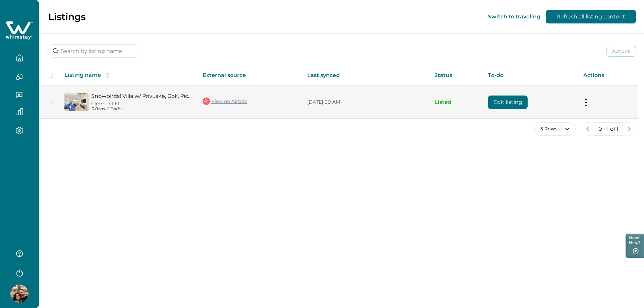 The width and height of the screenshot is (644, 308). Describe the element at coordinates (456, 76) in the screenshot. I see `th: Status` at that location.